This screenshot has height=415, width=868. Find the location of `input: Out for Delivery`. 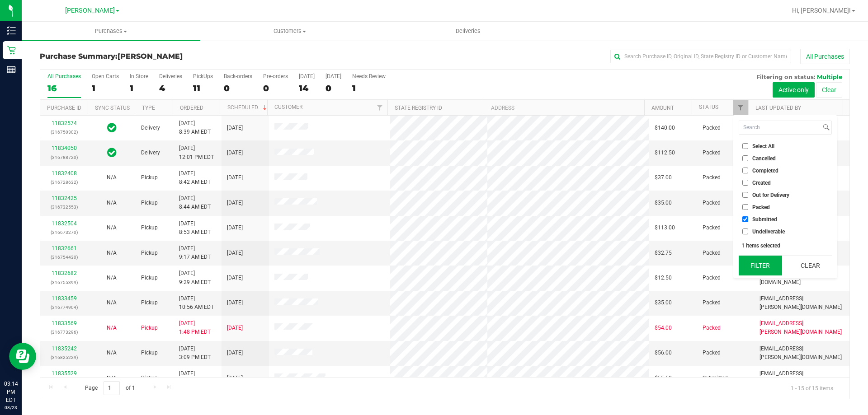

input: Out for Delivery is located at coordinates (745, 195).